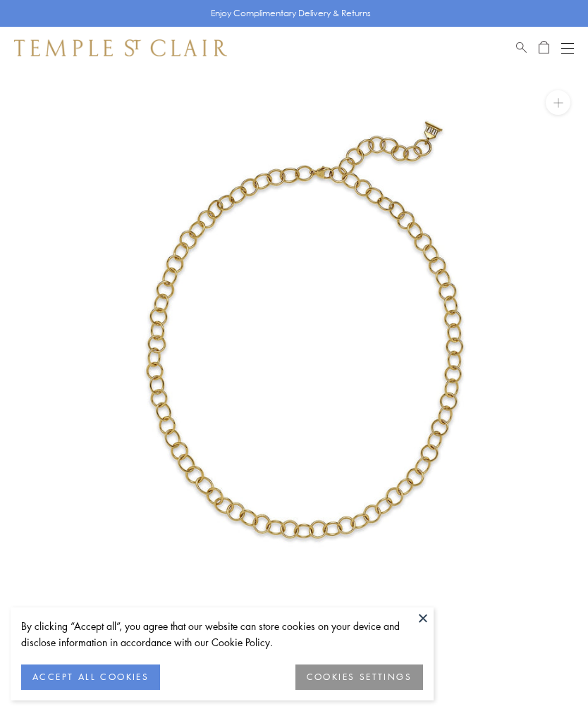 This screenshot has width=588, height=711. What do you see at coordinates (305, 352) in the screenshot?
I see `img: N88810-ARNO24` at bounding box center [305, 352].